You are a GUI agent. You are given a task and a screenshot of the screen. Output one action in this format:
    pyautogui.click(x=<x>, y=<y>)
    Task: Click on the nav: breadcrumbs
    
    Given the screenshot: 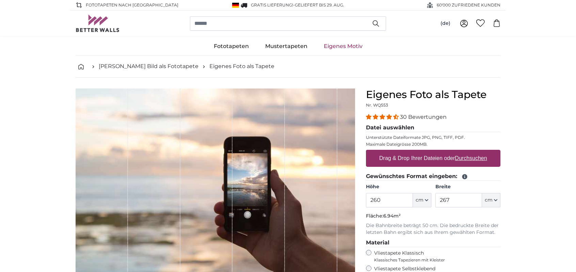 What is the action you would take?
    pyautogui.click(x=288, y=66)
    